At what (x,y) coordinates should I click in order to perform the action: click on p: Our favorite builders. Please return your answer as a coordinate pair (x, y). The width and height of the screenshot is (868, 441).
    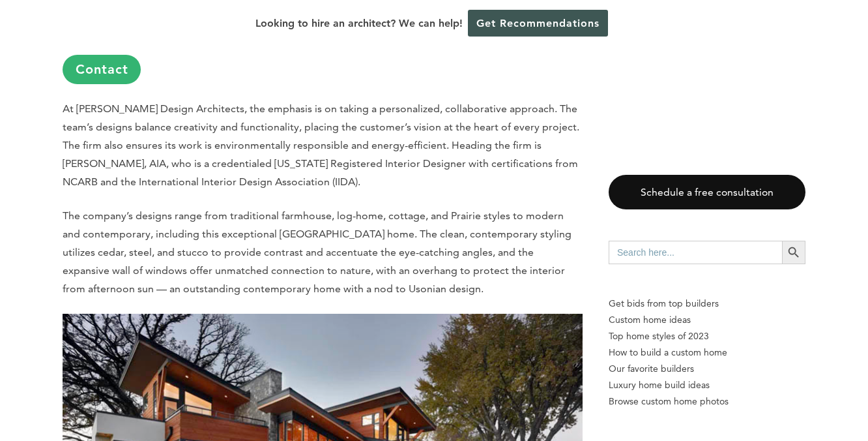
    Looking at the image, I should click on (707, 368).